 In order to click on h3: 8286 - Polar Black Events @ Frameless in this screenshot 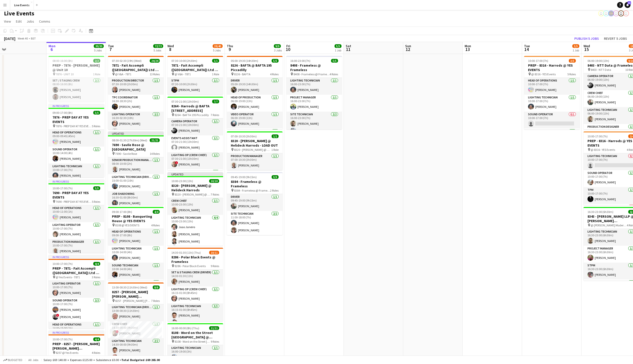, I will do `click(195, 259)`.